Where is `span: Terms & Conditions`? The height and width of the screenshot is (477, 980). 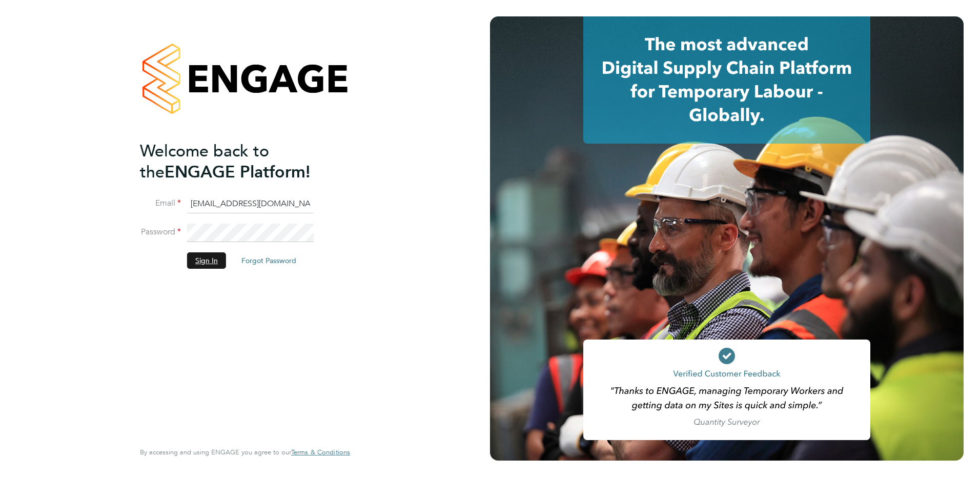
span: Terms & Conditions is located at coordinates (320, 452).